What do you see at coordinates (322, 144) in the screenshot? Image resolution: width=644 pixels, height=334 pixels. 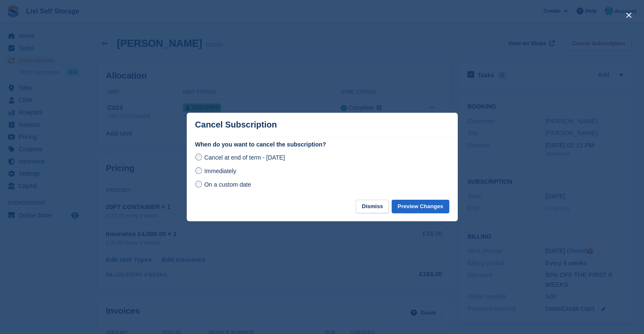 I see `label: When do you want to cancel the subscription?` at bounding box center [322, 144].